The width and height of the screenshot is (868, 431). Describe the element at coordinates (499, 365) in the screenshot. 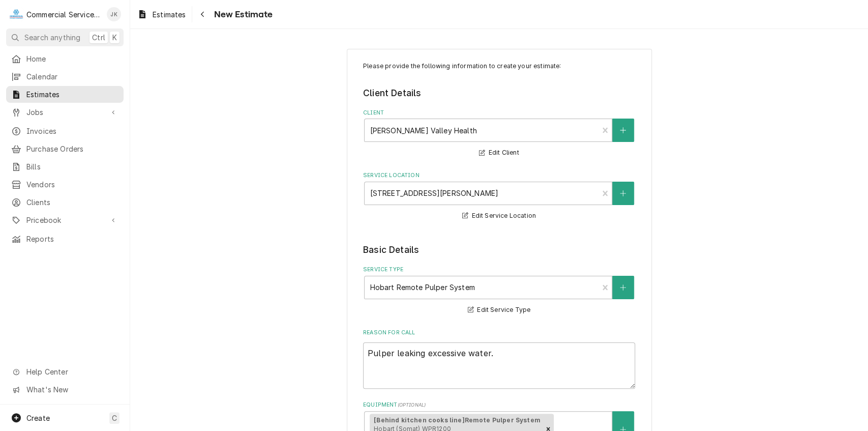

I see `textarea: Pulper leaking excessive water.` at that location.